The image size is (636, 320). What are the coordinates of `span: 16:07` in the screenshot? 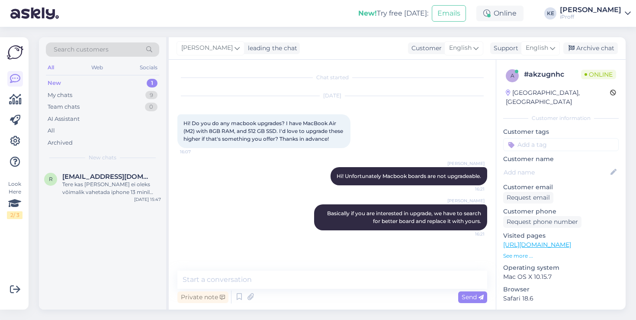 It's located at (196, 151).